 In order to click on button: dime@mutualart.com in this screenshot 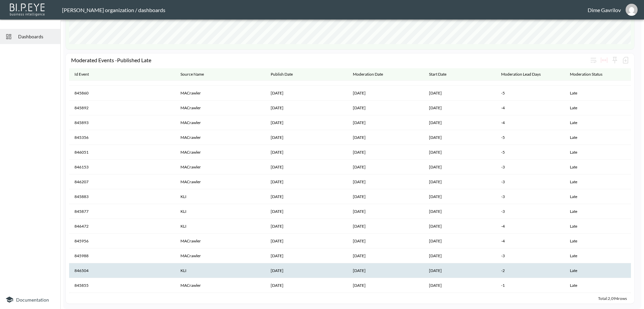, I will do `click(632, 10)`.